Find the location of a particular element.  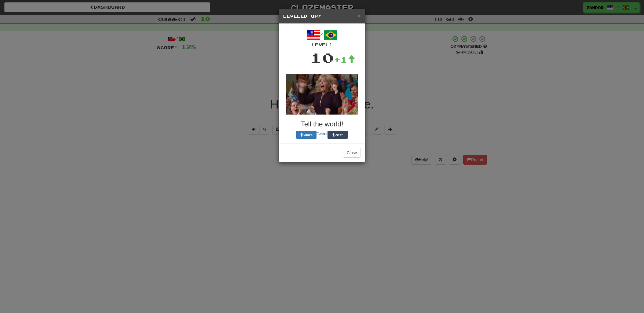

div: +1 is located at coordinates (344, 59).